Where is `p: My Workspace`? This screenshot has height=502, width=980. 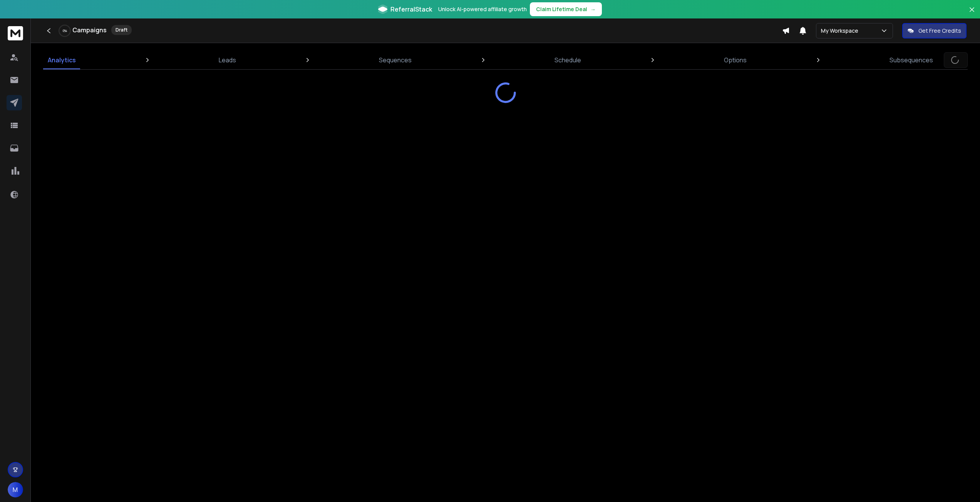 p: My Workspace is located at coordinates (842, 31).